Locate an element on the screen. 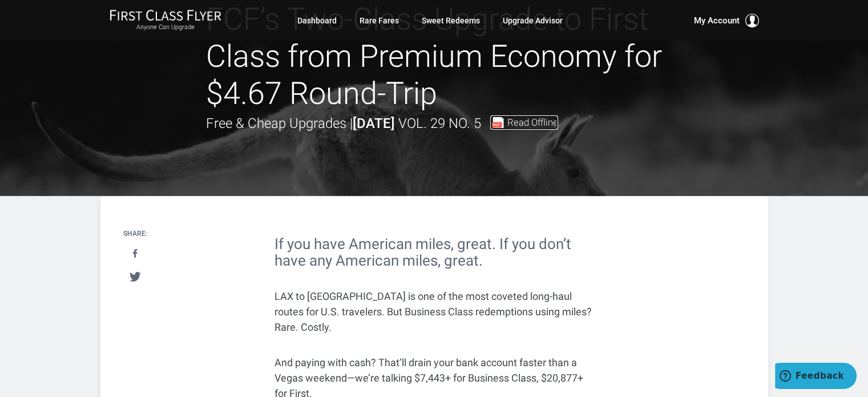 The height and width of the screenshot is (397, 868). a: Tweet is located at coordinates (135, 276).